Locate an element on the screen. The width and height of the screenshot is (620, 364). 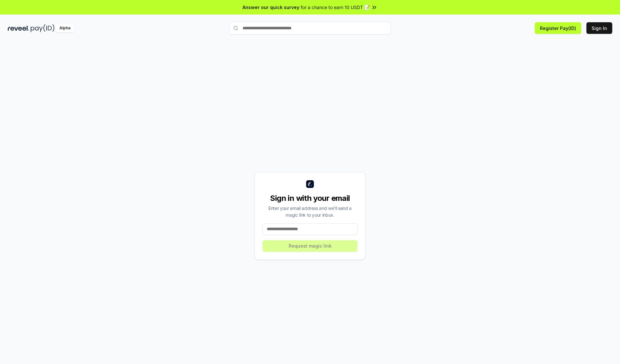
img: reveel_dark is located at coordinates (18, 28).